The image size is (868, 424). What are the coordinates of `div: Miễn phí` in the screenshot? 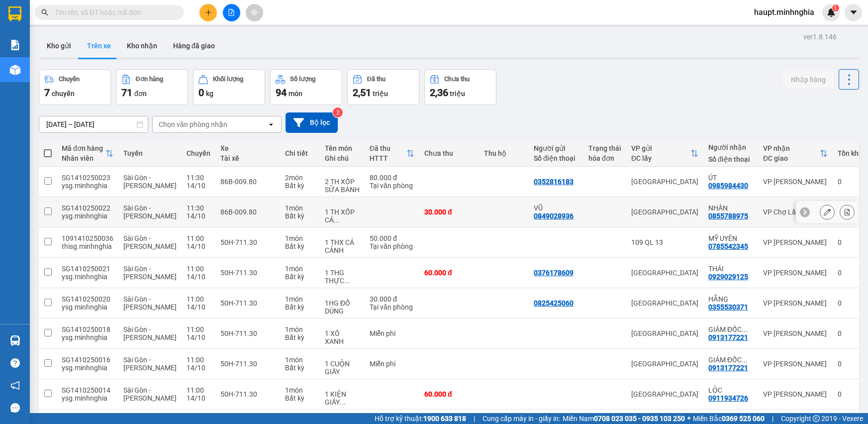 It's located at (392, 334).